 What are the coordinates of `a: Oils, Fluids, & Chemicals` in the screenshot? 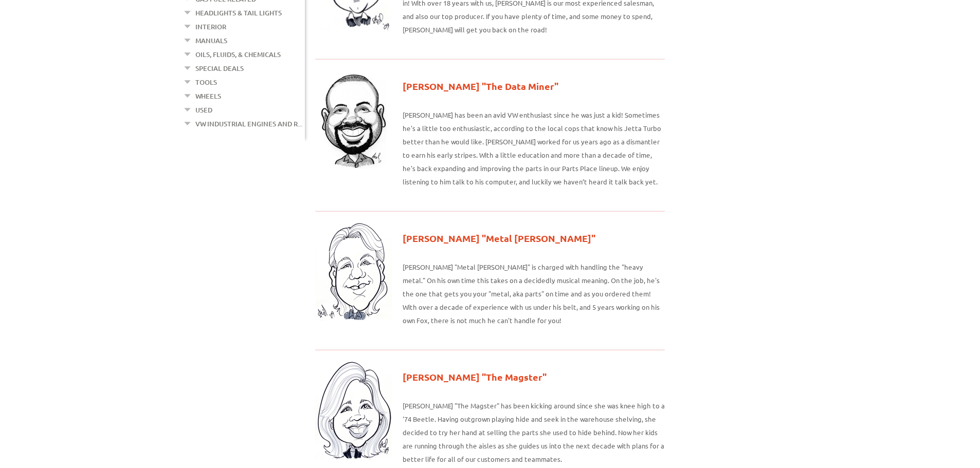 It's located at (238, 55).